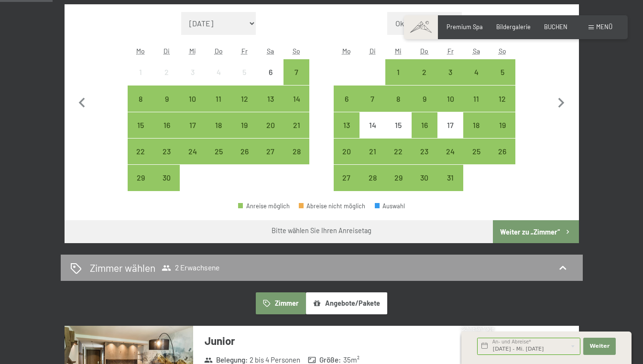  I want to click on h2: Zimmer wählen, so click(122, 268).